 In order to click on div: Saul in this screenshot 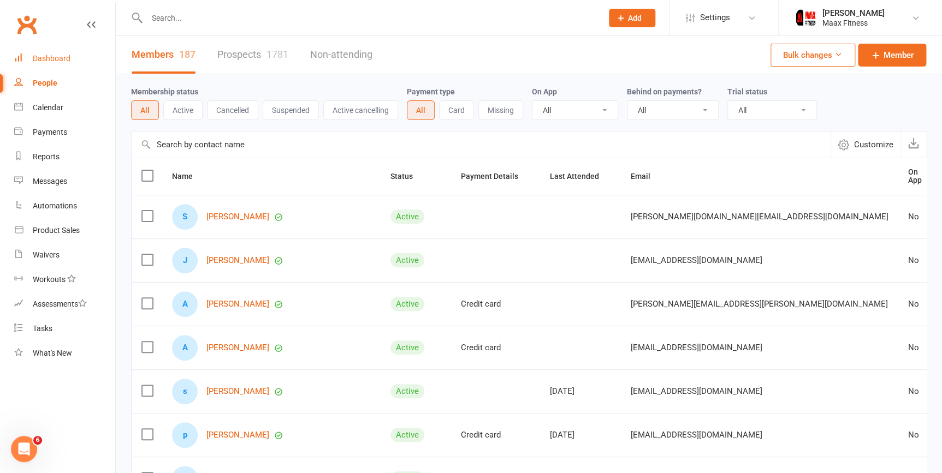, I will do `click(185, 217)`.